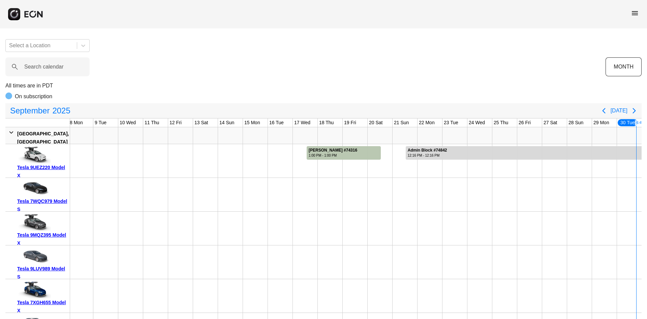 This screenshot has width=647, height=319. Describe the element at coordinates (601, 122) in the screenshot. I see `div: 29 Mon` at that location.